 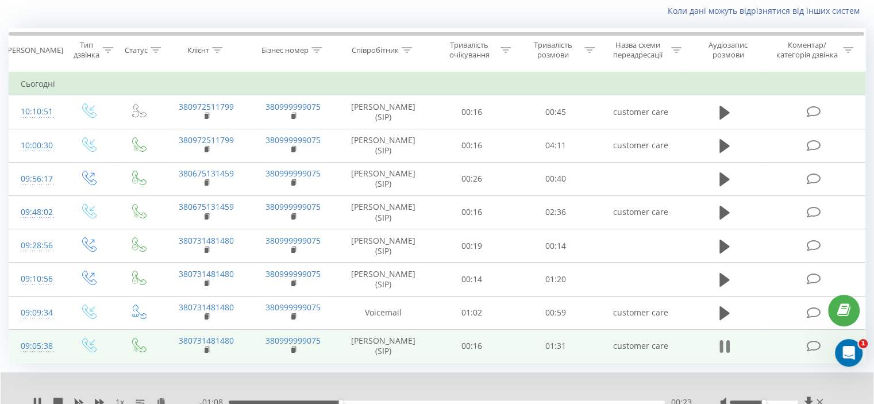 What do you see at coordinates (555, 346) in the screenshot?
I see `td: 01:31` at bounding box center [555, 346].